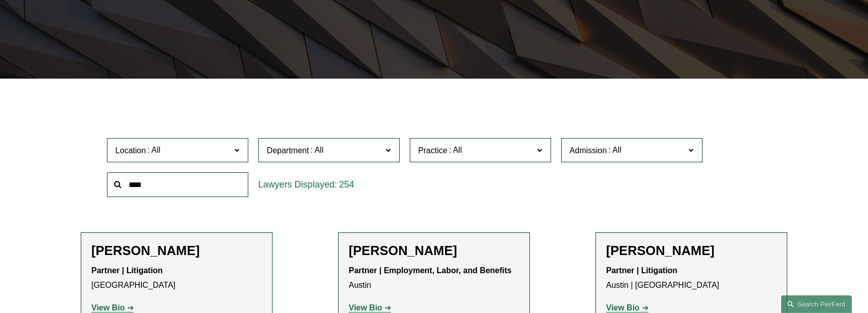  What do you see at coordinates (430, 271) in the screenshot?
I see `strong: Partner | Employment, Labor, and Benefits` at bounding box center [430, 271].